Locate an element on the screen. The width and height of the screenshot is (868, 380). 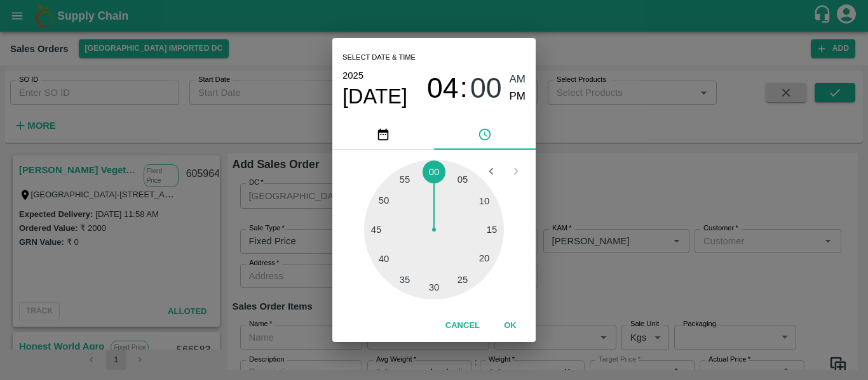
span: AM is located at coordinates (518, 80).